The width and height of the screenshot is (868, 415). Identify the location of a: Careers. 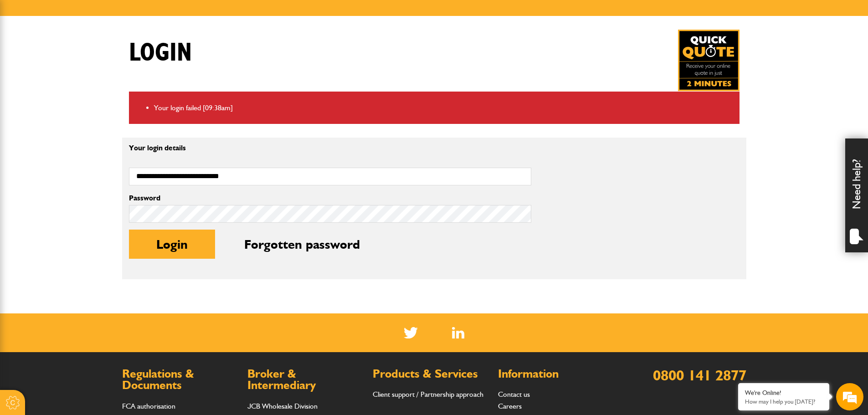
(510, 406).